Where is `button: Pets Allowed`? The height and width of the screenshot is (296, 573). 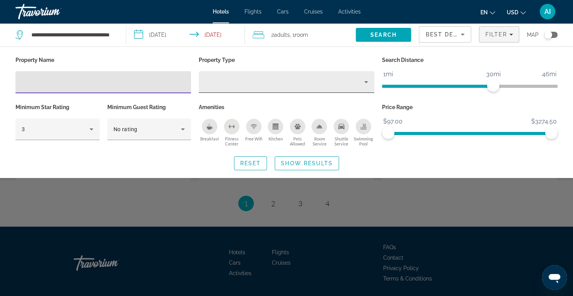
button: Pets Allowed is located at coordinates (298, 133).